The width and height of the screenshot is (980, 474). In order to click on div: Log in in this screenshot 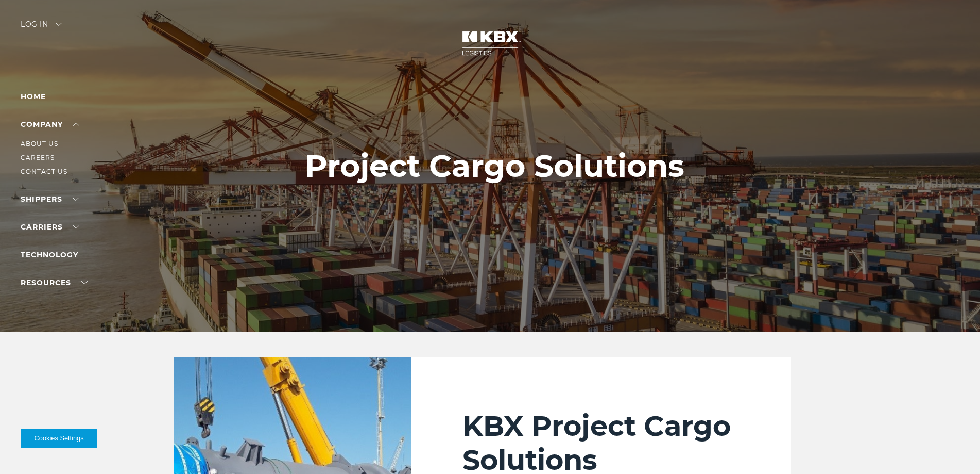, I will do `click(41, 28)`.